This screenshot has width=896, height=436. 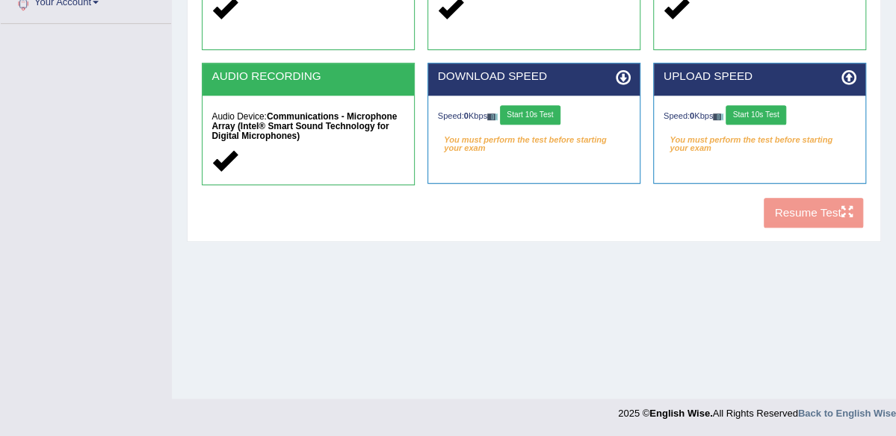 What do you see at coordinates (760, 76) in the screenshot?
I see `h2: UPLOAD SPEED` at bounding box center [760, 76].